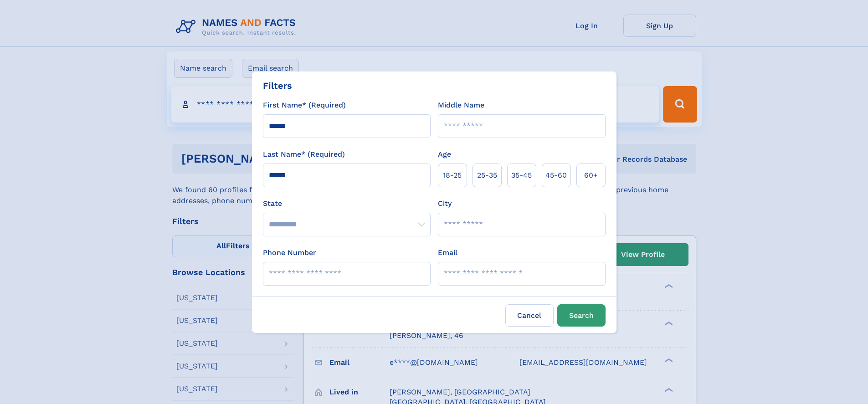 This screenshot has width=868, height=404. I want to click on span: 45‑60, so click(556, 175).